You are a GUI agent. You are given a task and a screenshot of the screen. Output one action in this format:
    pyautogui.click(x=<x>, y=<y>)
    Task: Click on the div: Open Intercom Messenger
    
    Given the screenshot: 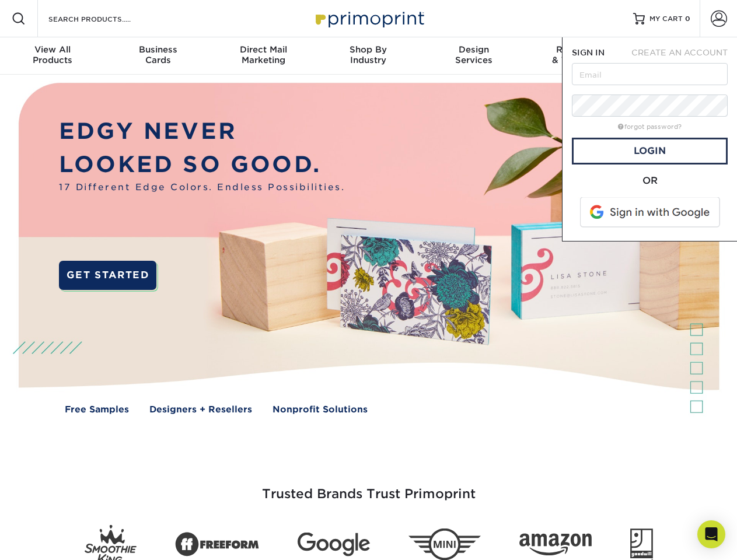 What is the action you would take?
    pyautogui.click(x=712, y=535)
    